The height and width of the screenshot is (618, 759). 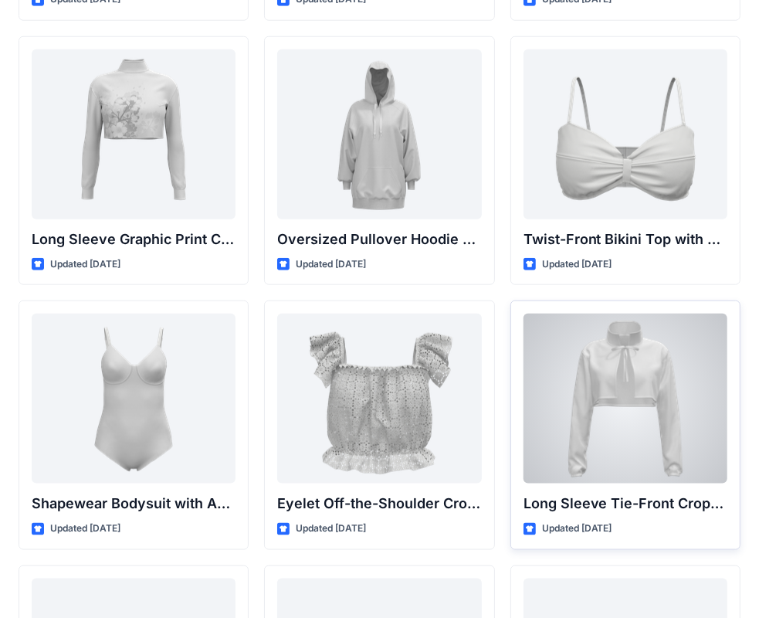 I want to click on p: Long Sleeve Tie-Front Cropped Shrug, so click(x=626, y=504).